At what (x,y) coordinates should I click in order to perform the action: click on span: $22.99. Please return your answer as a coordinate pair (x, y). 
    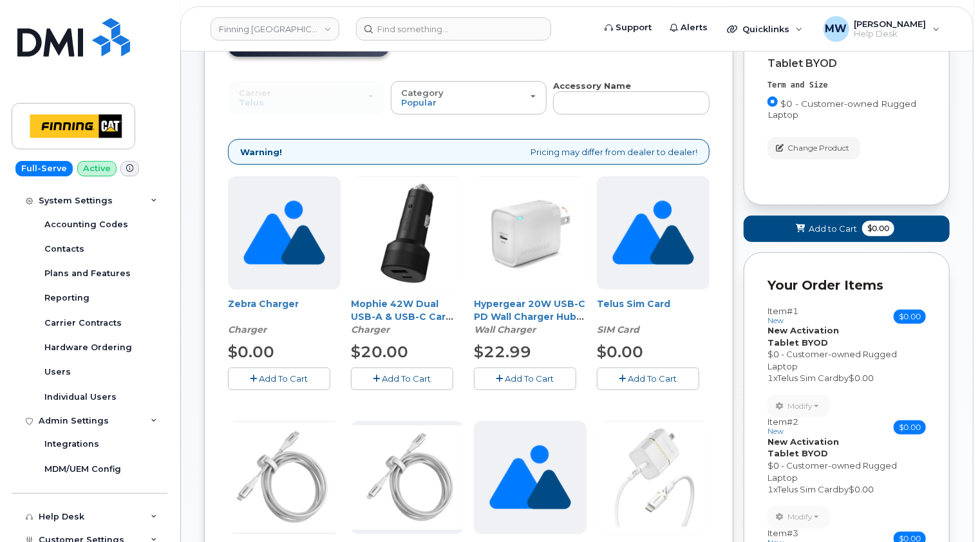
    Looking at the image, I should click on (502, 352).